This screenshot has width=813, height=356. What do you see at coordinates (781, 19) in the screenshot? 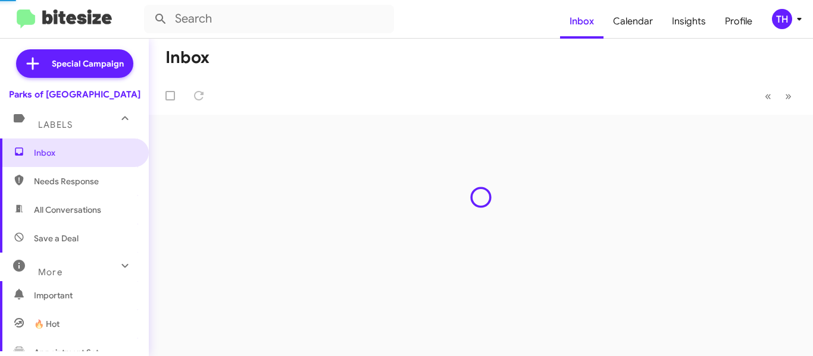
I see `button: TH` at bounding box center [781, 19].